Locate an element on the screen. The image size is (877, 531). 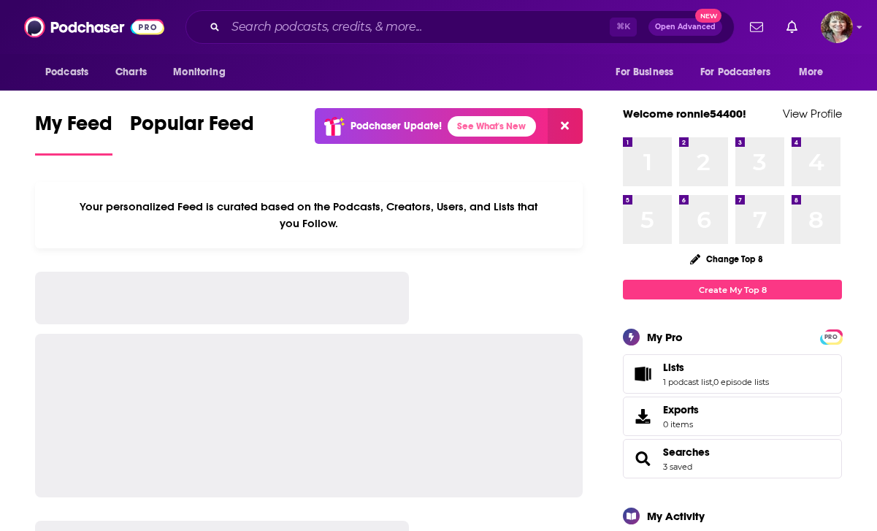
span: 0 items is located at coordinates (681, 424).